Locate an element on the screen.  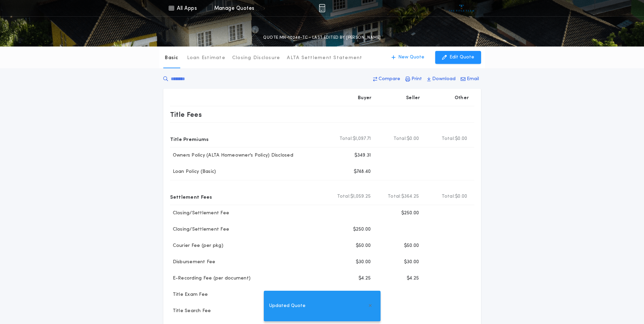
p: Owners Policy (ALTA Homeowner's Policy) Disclosed is located at coordinates (232, 155).